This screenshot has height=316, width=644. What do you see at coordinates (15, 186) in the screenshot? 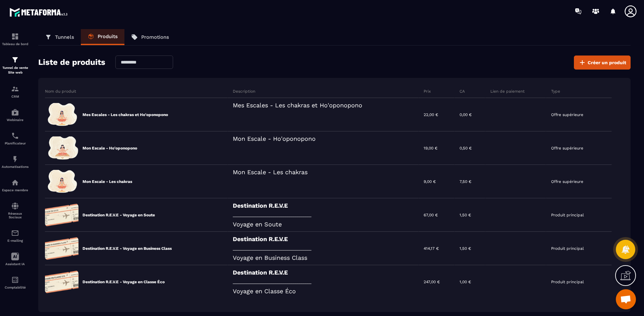
I see `a: automationsautomationsEspace membre` at bounding box center [15, 186].